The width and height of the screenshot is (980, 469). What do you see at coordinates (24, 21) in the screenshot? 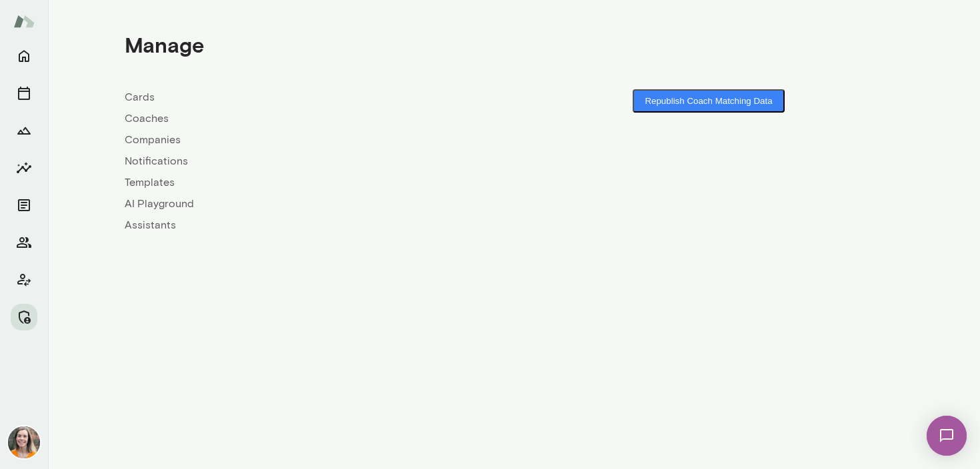
I see `img: Mento` at bounding box center [24, 21].